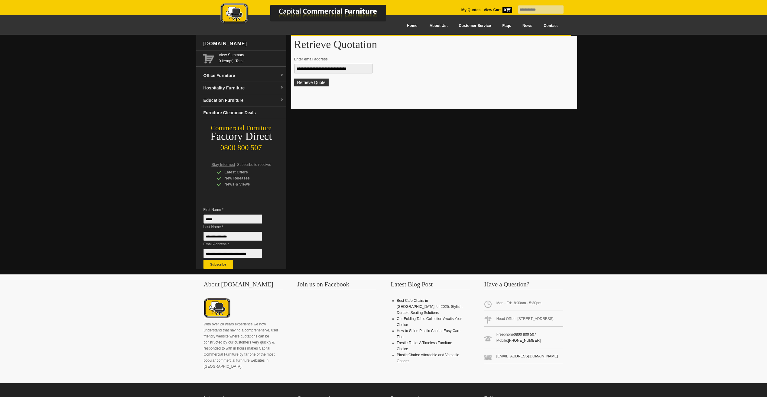  What do you see at coordinates (309, 15) in the screenshot?
I see `a: Capital Commercial Furniture Logo` at bounding box center [309, 15].